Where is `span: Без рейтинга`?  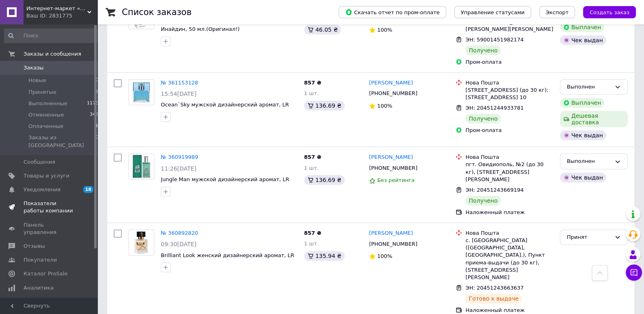 span: Без рейтинга is located at coordinates (396, 180).